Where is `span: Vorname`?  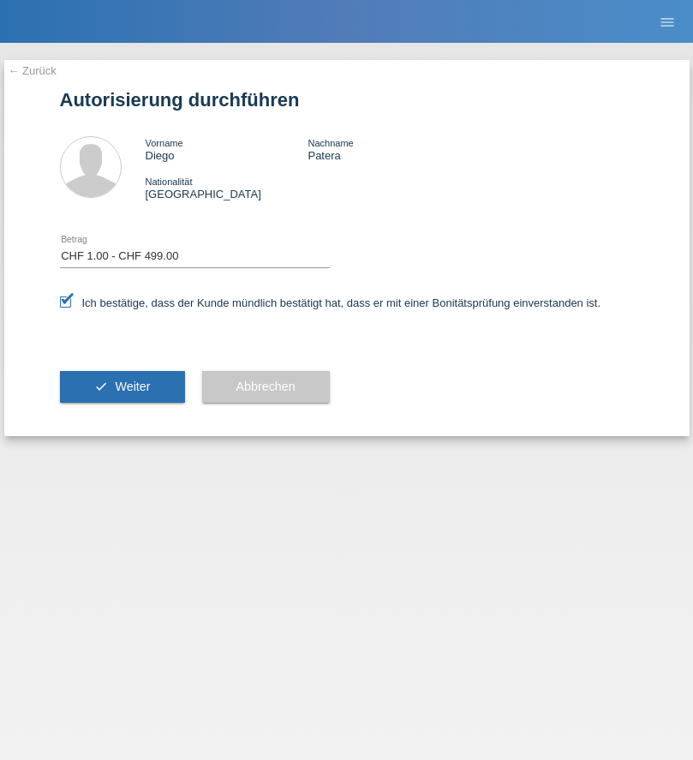 span: Vorname is located at coordinates (165, 143).